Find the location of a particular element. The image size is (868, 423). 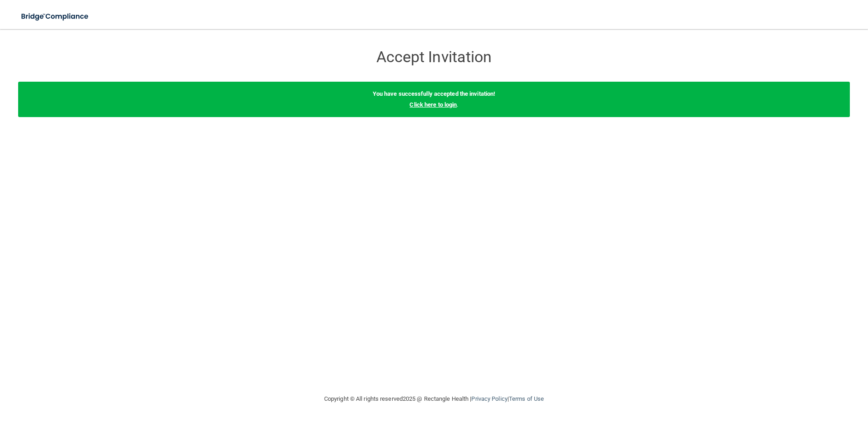

img: bridge_compliance_login_screen.278c3ca4.svg is located at coordinates (55, 16).